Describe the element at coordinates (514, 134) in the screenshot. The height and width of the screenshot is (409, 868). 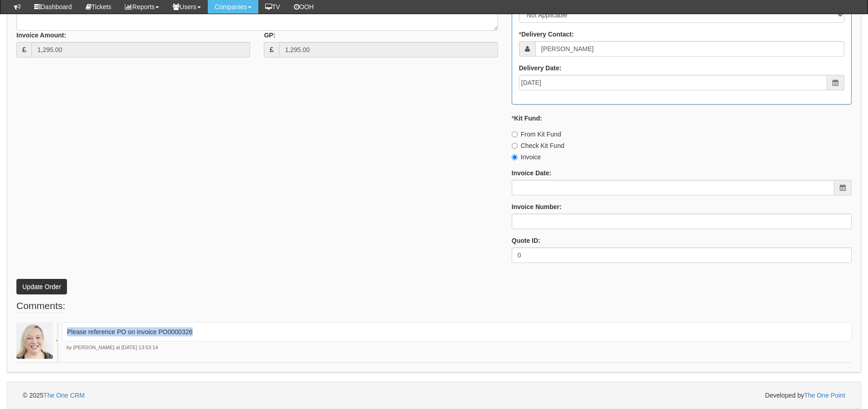
I see `input: From Kit Fund` at that location.